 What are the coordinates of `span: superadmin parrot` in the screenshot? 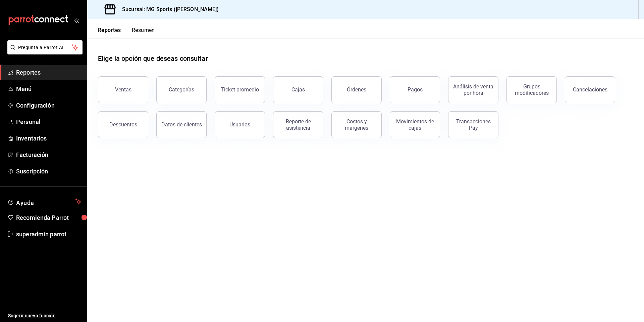 It's located at (49, 234).